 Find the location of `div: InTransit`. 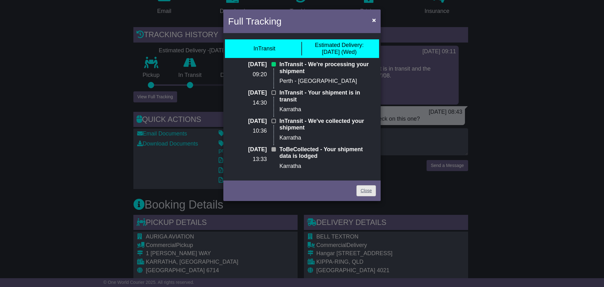

div: InTransit is located at coordinates (264, 49).